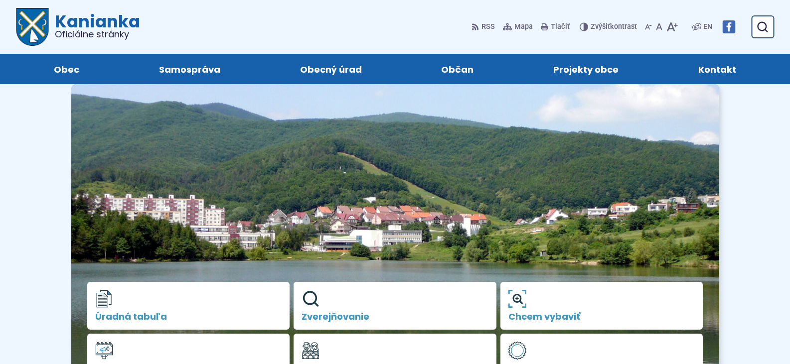 The width and height of the screenshot is (790, 364). Describe the element at coordinates (488, 27) in the screenshot. I see `span: RSS` at that location.